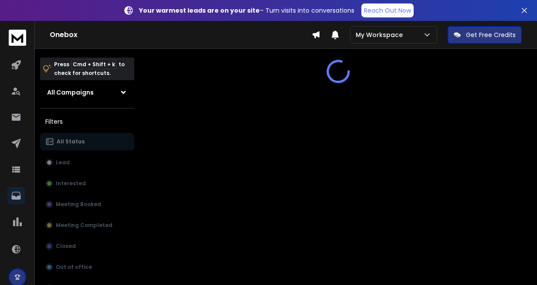  What do you see at coordinates (485, 35) in the screenshot?
I see `button: Get Free Credits` at bounding box center [485, 35].